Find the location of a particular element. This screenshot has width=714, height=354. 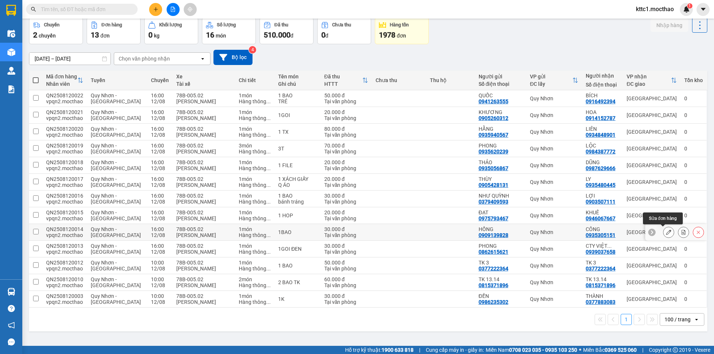

div: QN2508120022 is located at coordinates (65, 96).